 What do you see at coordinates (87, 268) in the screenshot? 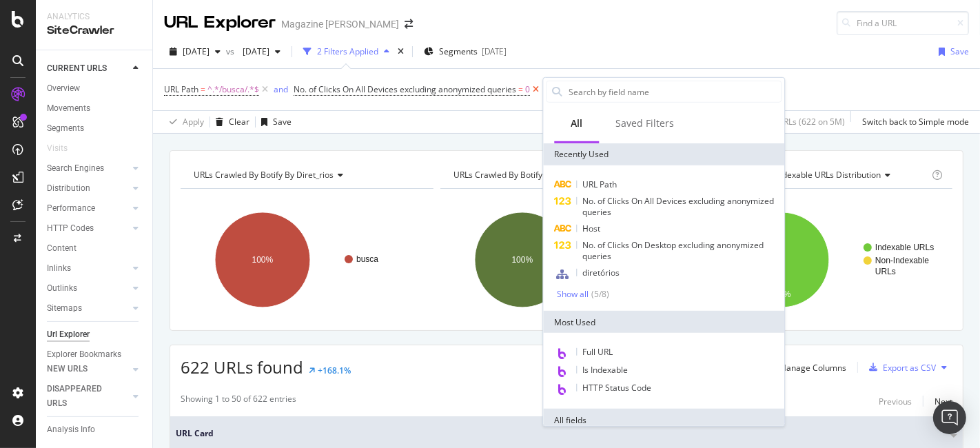
I see `a: Inlinks` at bounding box center [87, 268].